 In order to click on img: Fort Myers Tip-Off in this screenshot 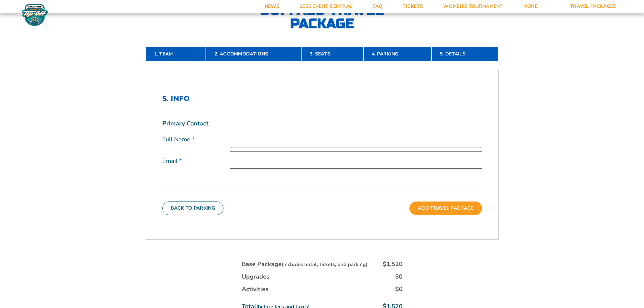, I will do `click(35, 15)`.